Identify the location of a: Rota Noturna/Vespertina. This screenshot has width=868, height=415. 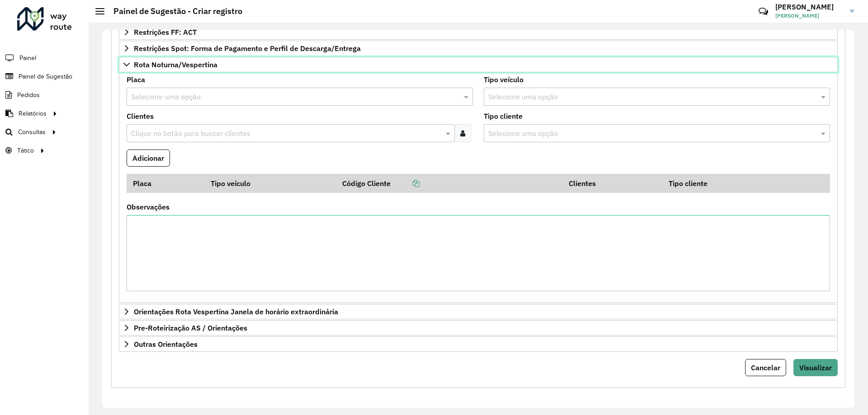
(478, 65).